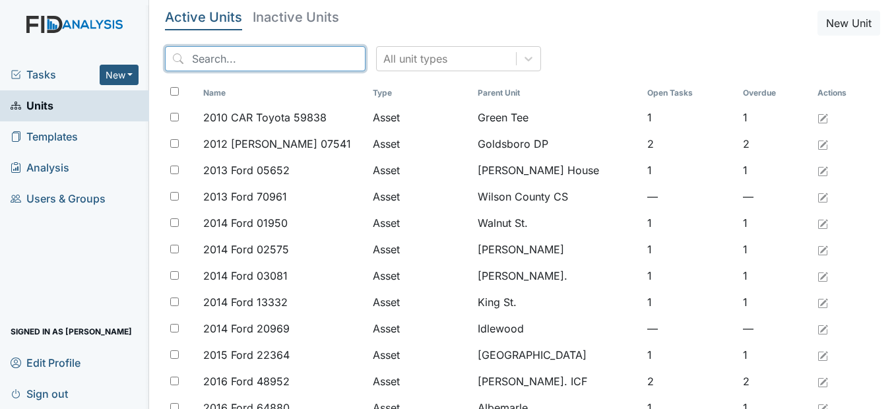 This screenshot has width=896, height=409. Describe the element at coordinates (58, 199) in the screenshot. I see `span: Users & Groups` at that location.